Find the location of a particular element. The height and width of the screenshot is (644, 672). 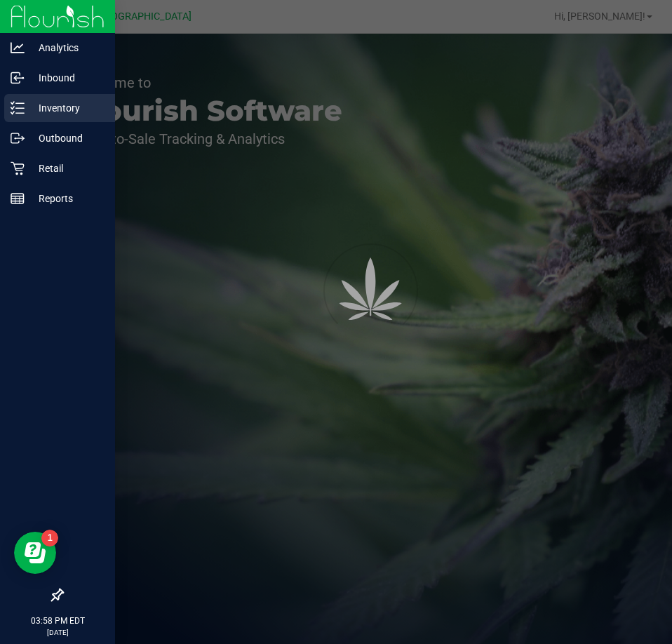

p: Inventory is located at coordinates (66, 108).